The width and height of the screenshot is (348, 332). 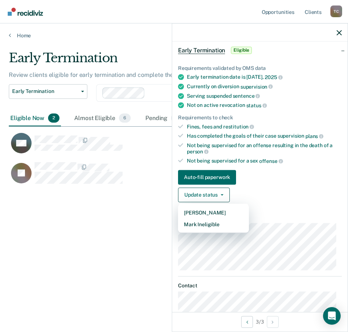 What do you see at coordinates (336, 11) in the screenshot?
I see `button: Profile dropdown button` at bounding box center [336, 11].